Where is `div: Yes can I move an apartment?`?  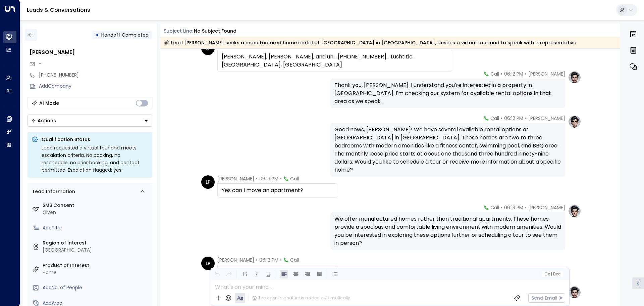 div: Yes can I move an apartment? is located at coordinates (277, 190).